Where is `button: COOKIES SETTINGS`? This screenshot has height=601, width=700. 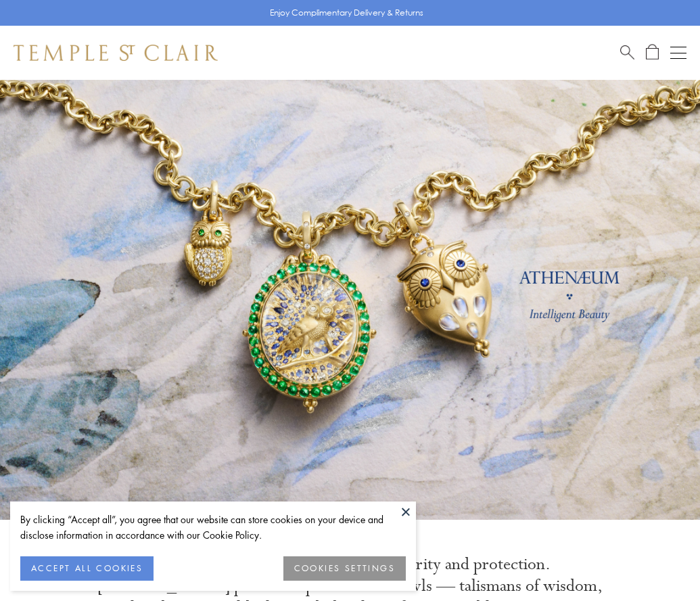 button: COOKIES SETTINGS is located at coordinates (344, 568).